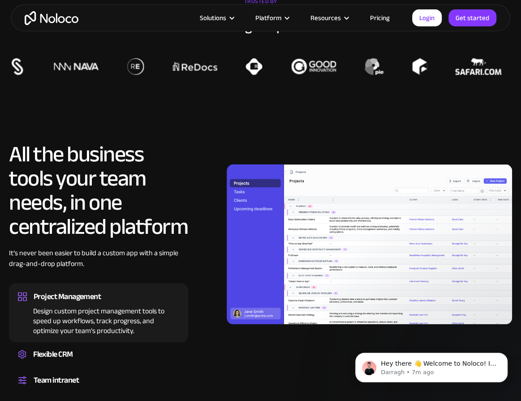  Describe the element at coordinates (51, 18) in the screenshot. I see `a: home` at that location.